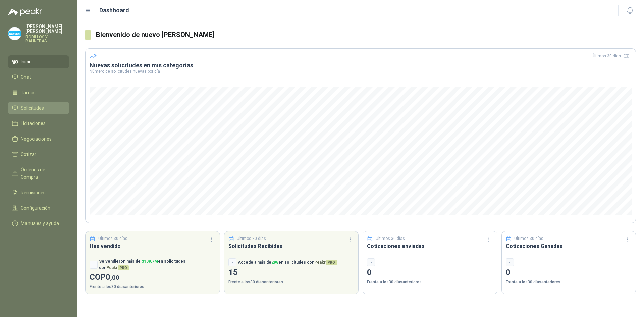 This screenshot has height=317, width=644. Describe the element at coordinates (611, 56) in the screenshot. I see `div: Últimos 30 días` at that location.